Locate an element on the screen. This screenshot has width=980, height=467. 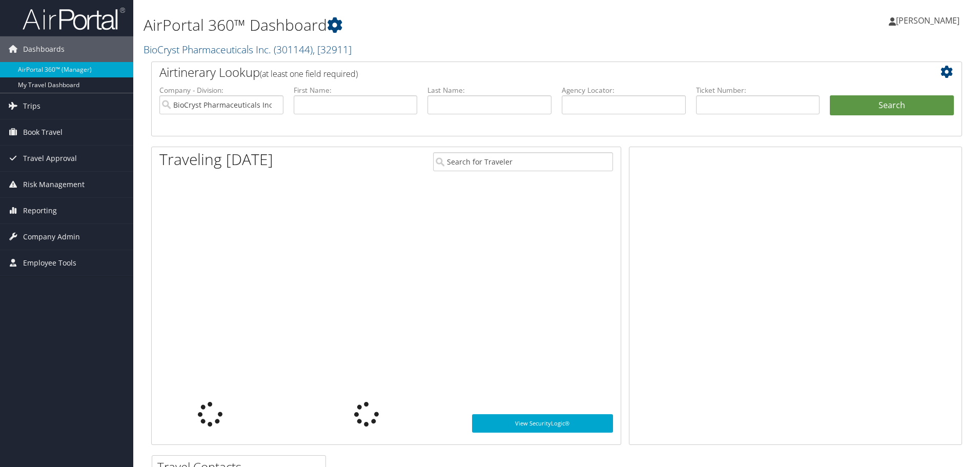
span: Travel Approval is located at coordinates (49, 158).